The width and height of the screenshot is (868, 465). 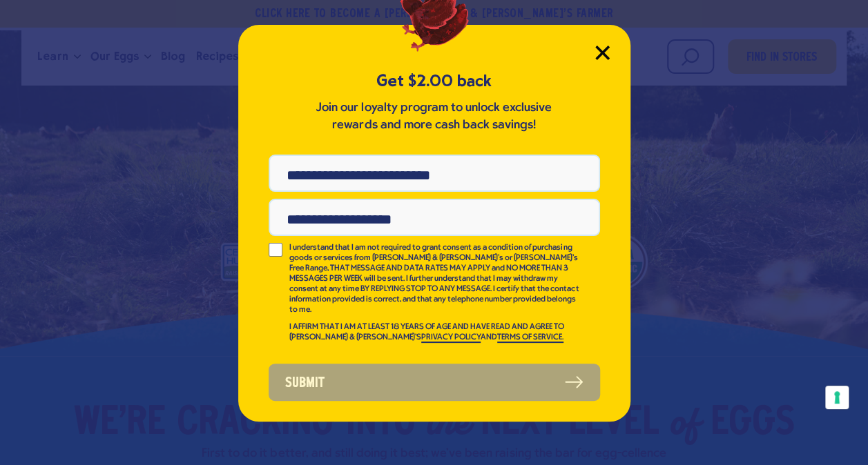 I want to click on button: Your consent preferences for tracking technologies, so click(x=837, y=397).